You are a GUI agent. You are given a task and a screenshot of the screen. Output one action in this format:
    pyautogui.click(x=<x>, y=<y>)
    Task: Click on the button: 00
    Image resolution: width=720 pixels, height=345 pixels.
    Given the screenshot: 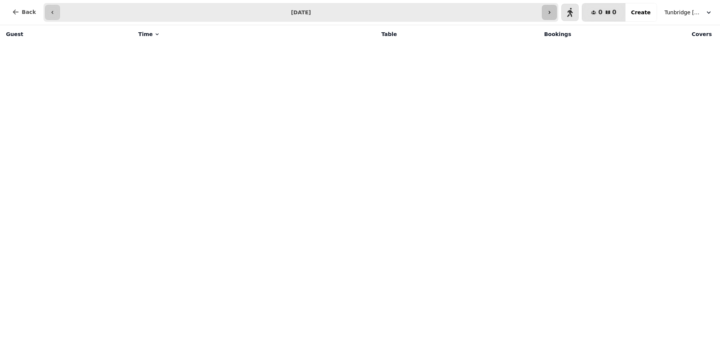 What is the action you would take?
    pyautogui.click(x=603, y=12)
    